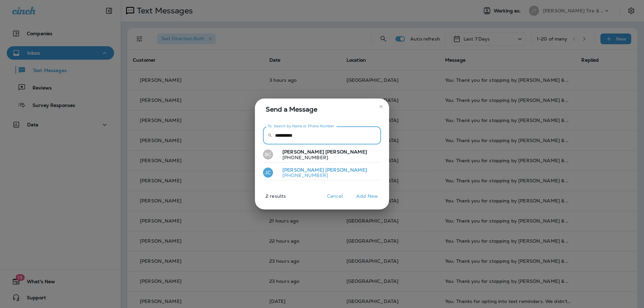  Describe the element at coordinates (335, 196) in the screenshot. I see `button: Cancel` at that location.